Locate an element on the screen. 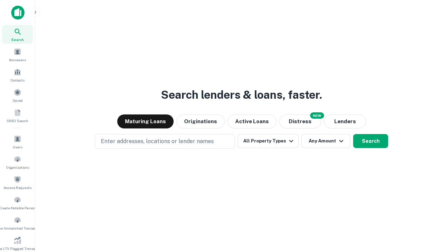 This screenshot has height=252, width=448. span: SREO Search is located at coordinates (18, 121).